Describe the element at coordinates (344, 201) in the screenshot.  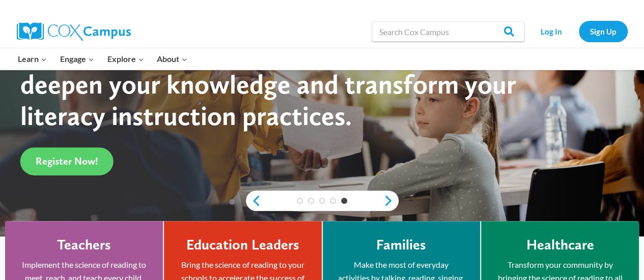
I see `a: 5` at that location.